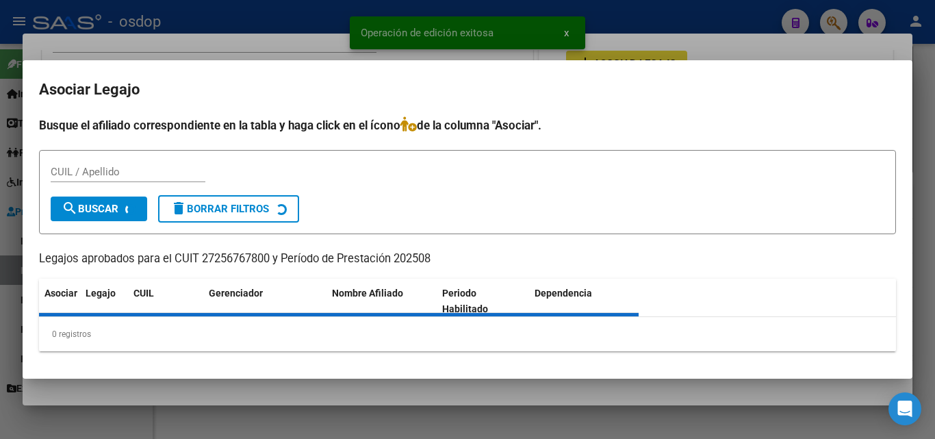 The width and height of the screenshot is (935, 439). I want to click on datatable-header-cell: Nombre Afiliado, so click(381, 301).